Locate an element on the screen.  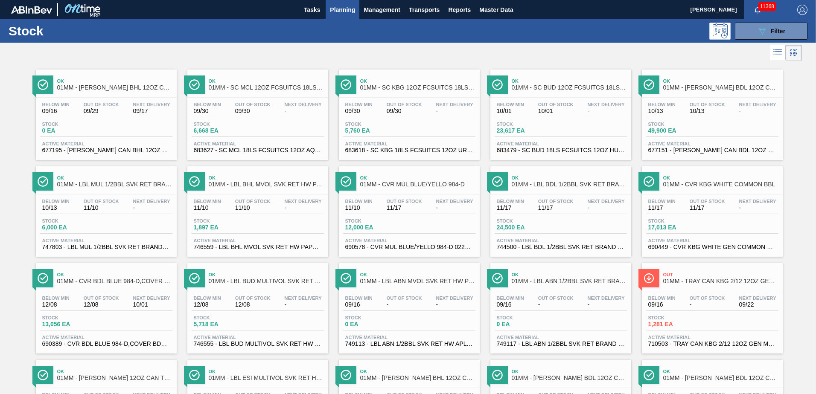
a: ÍconeOk01MM - LBL MUL 1/2BBL SVK RET BRAND PPS #4Below Min10/13Out Of Stock11/10Next Delivery-Sto... is located at coordinates (105, 208).